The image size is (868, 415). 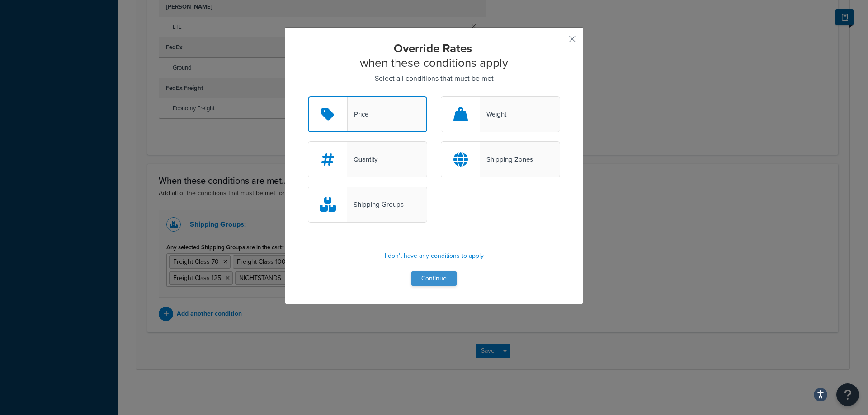 What do you see at coordinates (494, 115) in the screenshot?
I see `div: Weight` at bounding box center [494, 115].